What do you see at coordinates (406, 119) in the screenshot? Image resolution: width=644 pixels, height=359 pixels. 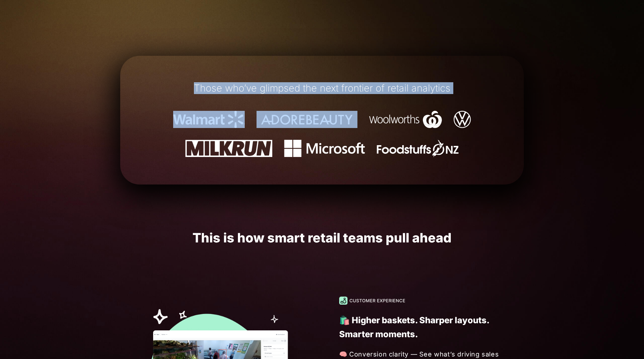 I see `img: Woolworths` at bounding box center [406, 119].